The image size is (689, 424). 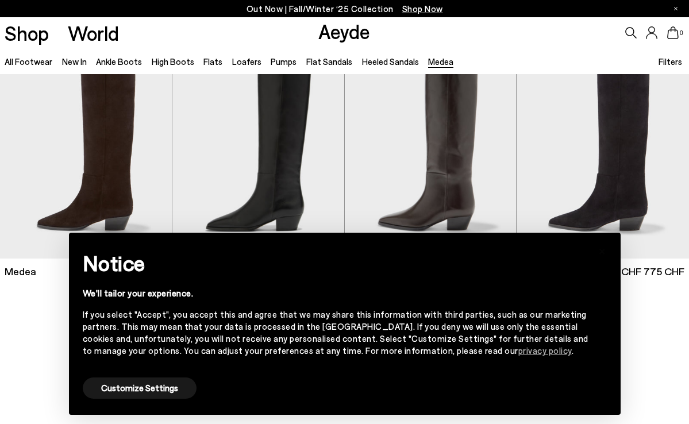 I want to click on a: Heeled Sandals, so click(x=390, y=61).